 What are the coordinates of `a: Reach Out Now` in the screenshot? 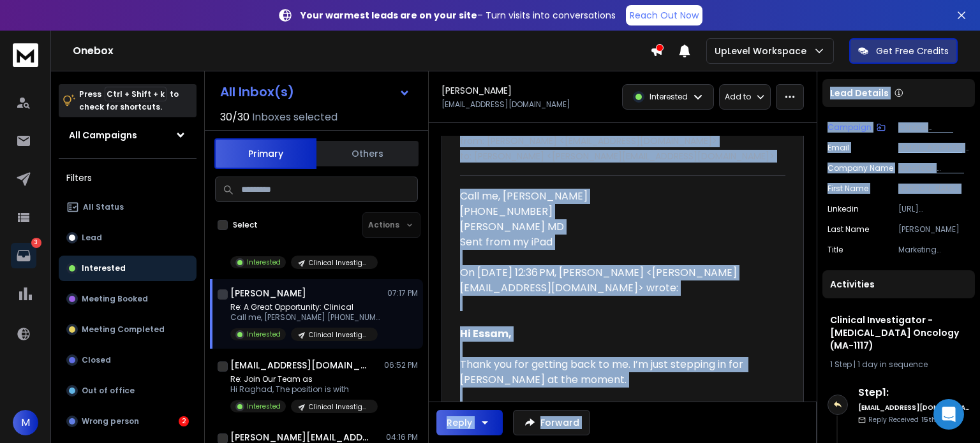 It's located at (665, 15).